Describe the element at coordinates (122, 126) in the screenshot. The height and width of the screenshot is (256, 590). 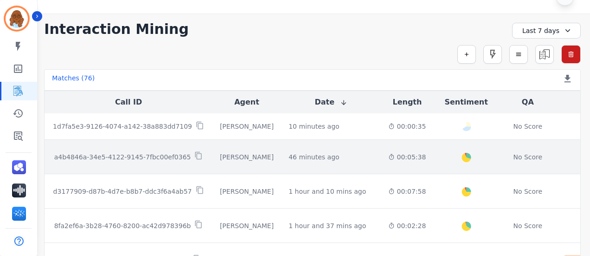
I see `p: 1d7fa5e3-9126-4074-a142-38a883dd7109` at that location.